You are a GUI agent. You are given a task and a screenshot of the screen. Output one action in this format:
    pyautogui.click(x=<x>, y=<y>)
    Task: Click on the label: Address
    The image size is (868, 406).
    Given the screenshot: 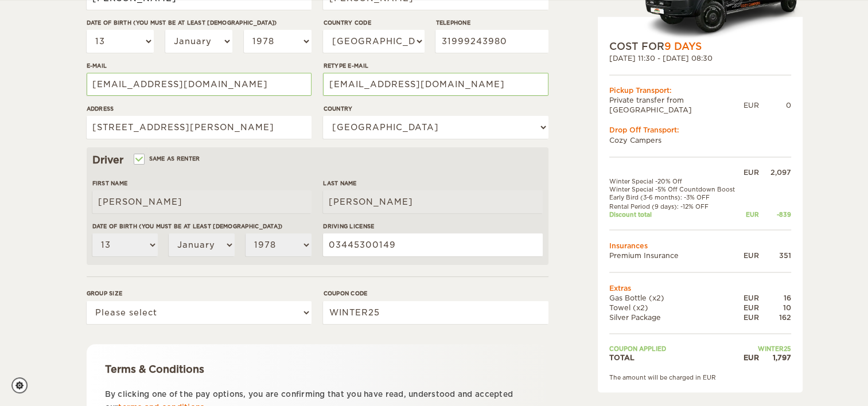 What is the action you would take?
    pyautogui.click(x=199, y=108)
    